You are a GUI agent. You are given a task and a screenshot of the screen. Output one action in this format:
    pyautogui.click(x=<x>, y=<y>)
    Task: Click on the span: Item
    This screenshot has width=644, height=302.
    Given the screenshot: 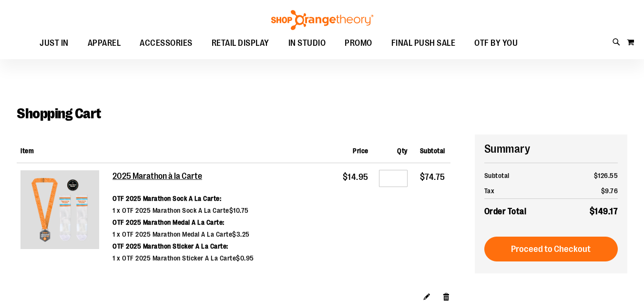 What is the action you would take?
    pyautogui.click(x=27, y=151)
    